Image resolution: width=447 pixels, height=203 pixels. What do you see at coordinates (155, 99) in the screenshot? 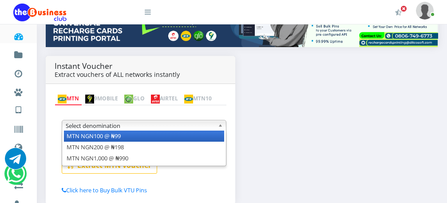
I see `img: airtel.png` at bounding box center [155, 99].